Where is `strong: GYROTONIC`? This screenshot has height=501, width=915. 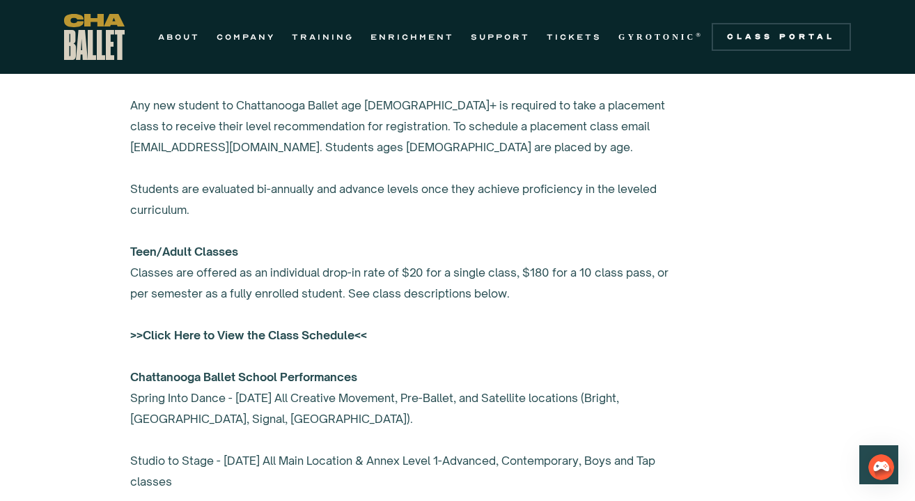
strong: GYROTONIC is located at coordinates (657, 37).